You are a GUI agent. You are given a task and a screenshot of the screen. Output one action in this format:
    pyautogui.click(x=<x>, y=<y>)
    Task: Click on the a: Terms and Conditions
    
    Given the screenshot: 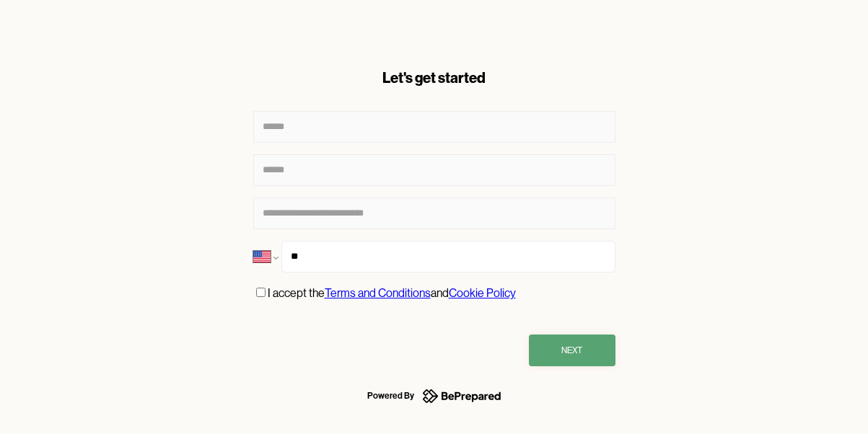 What is the action you would take?
    pyautogui.click(x=377, y=293)
    